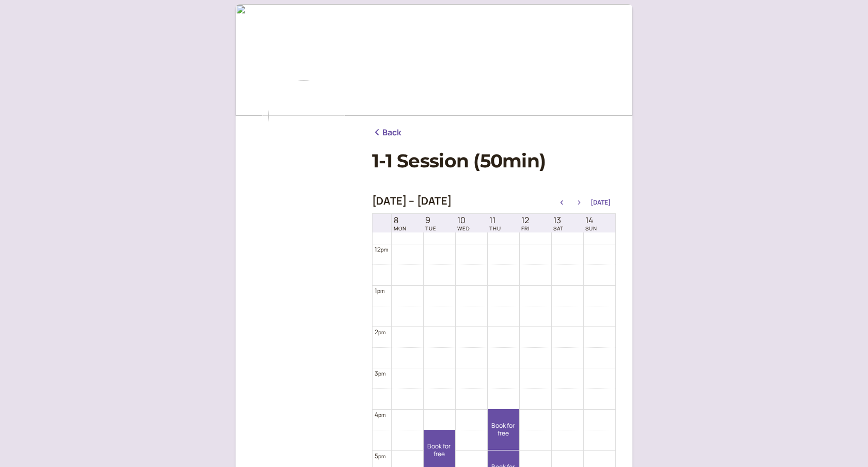 The width and height of the screenshot is (868, 467). I want to click on a: September 13, 2025, so click(559, 223).